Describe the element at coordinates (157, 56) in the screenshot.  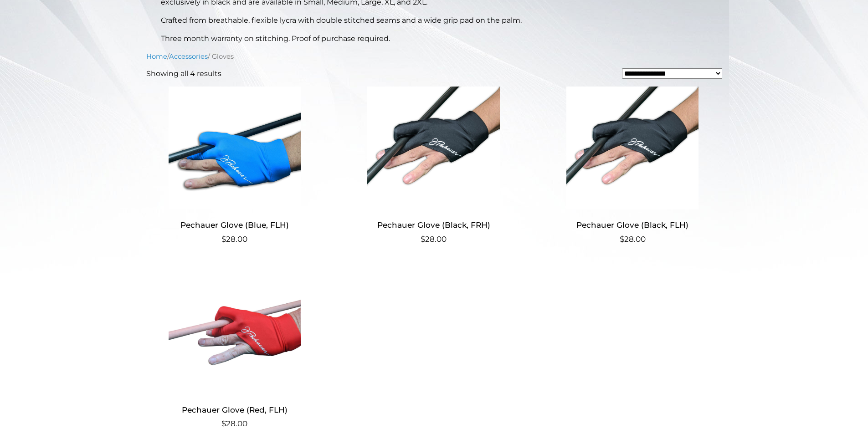
I see `a: Home` at that location.